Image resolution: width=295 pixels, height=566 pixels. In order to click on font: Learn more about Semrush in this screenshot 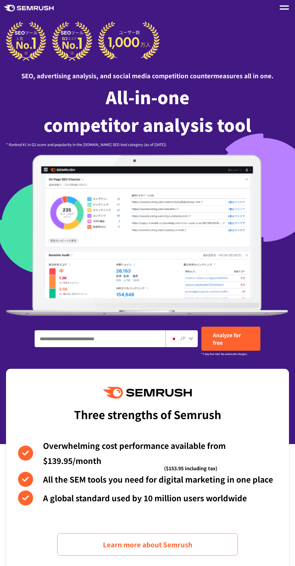, I will do `click(147, 544)`.